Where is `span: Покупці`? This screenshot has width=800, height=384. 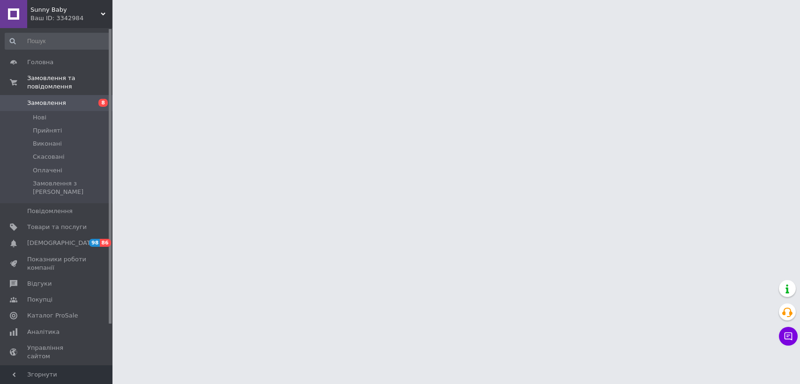
span: Покупці is located at coordinates (40, 300).